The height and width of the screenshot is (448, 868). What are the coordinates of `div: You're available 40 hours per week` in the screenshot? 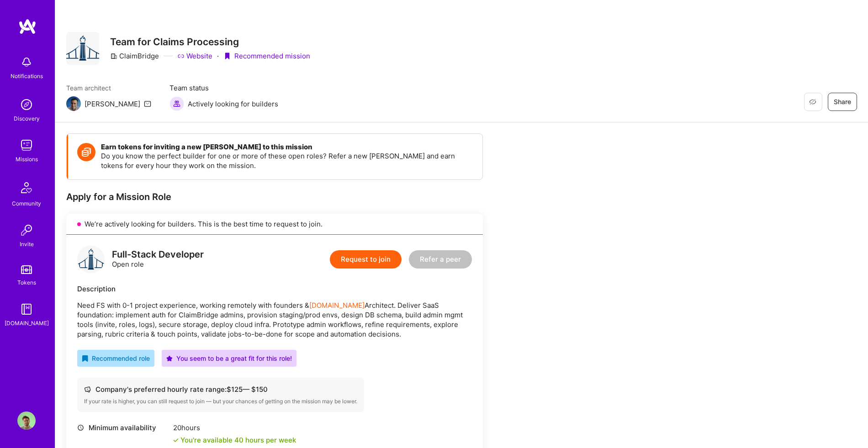 It's located at (234, 439).